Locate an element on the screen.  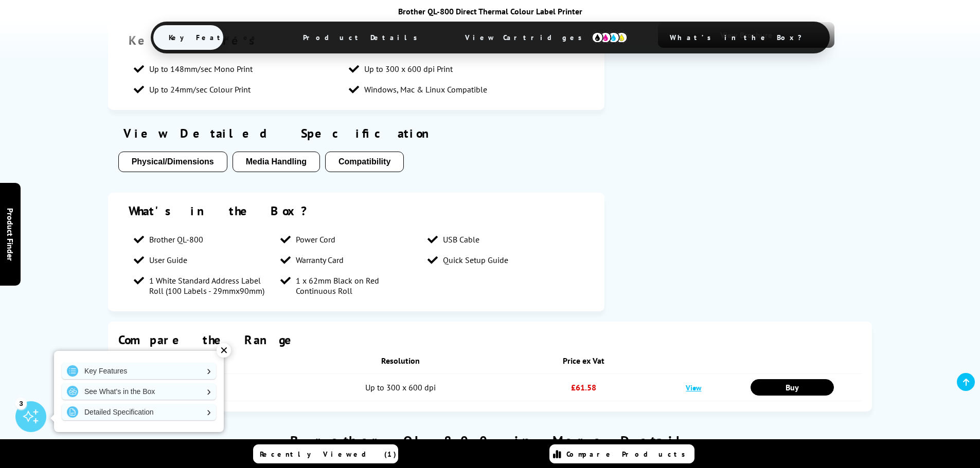
th: Price ex Vat is located at coordinates (584, 361).